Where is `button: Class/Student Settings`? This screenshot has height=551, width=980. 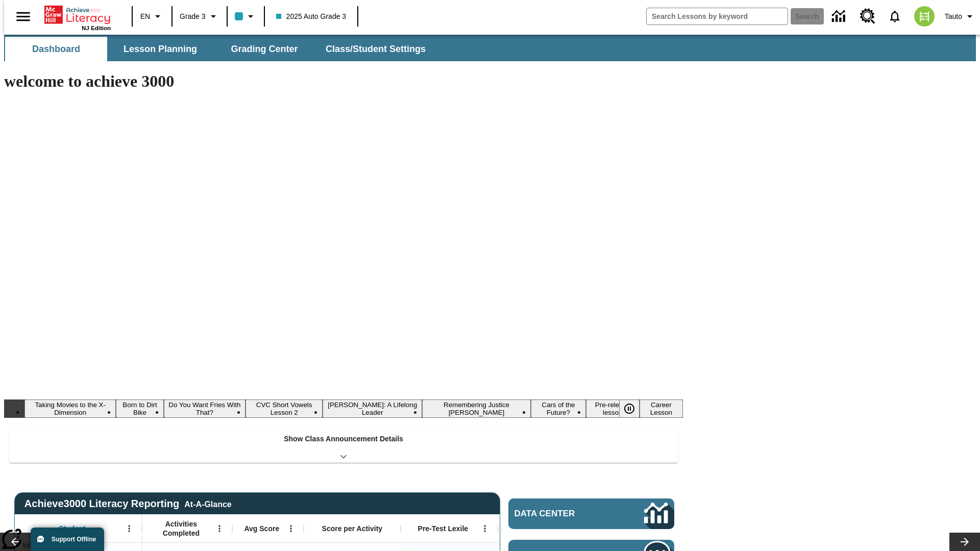 button: Class/Student Settings is located at coordinates (376, 49).